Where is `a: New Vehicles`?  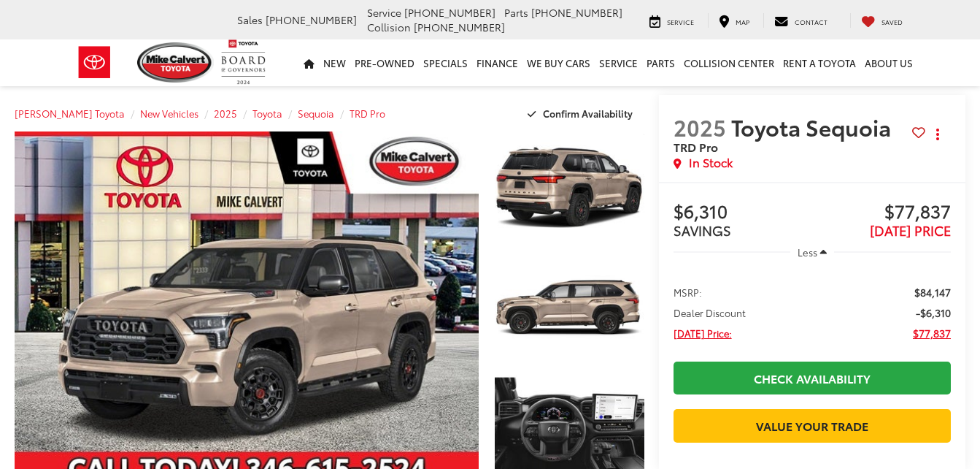 a: New Vehicles is located at coordinates (169, 113).